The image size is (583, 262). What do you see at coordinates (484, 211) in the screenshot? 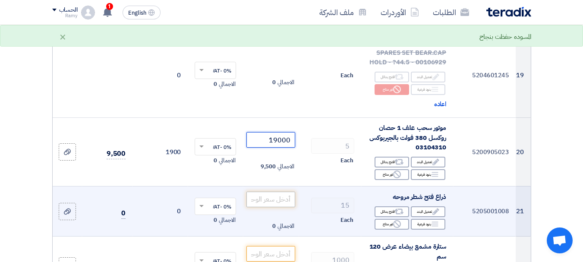
I see `td: 5205001008` at bounding box center [484, 211].